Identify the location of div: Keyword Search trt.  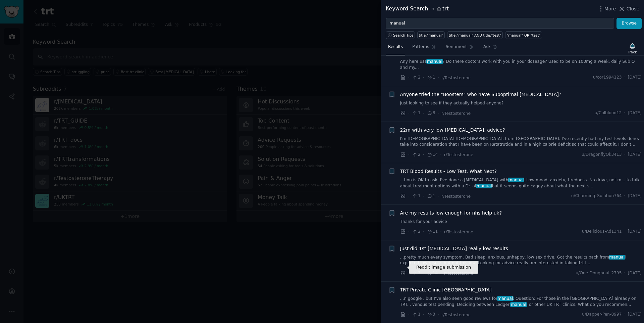
(417, 9).